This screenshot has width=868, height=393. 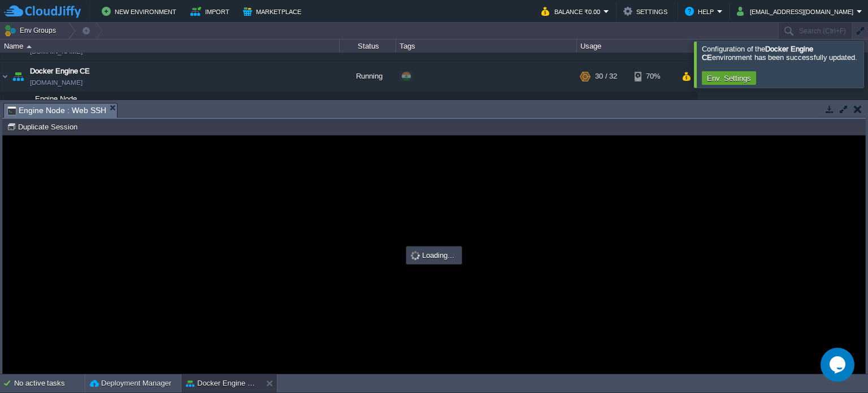 What do you see at coordinates (434, 255) in the screenshot?
I see `div: Loading...` at bounding box center [434, 255].